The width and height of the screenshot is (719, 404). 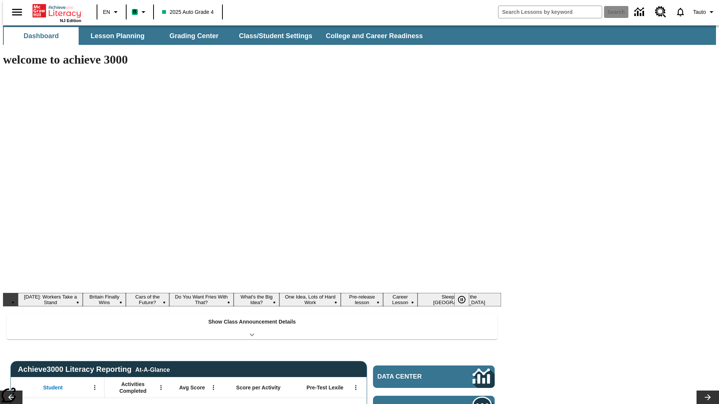 What do you see at coordinates (50, 300) in the screenshot?
I see `button: Slide 1 Labor Day: Workers Take a Stand` at bounding box center [50, 300].